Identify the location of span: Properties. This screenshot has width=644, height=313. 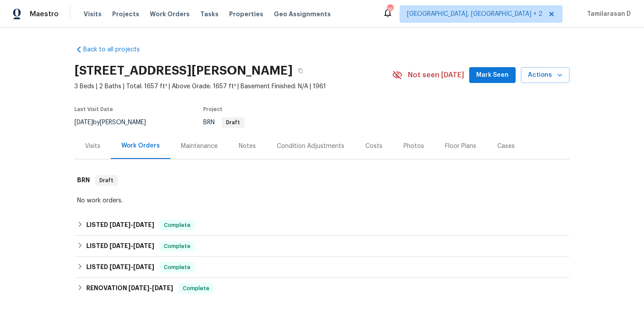
(246, 14).